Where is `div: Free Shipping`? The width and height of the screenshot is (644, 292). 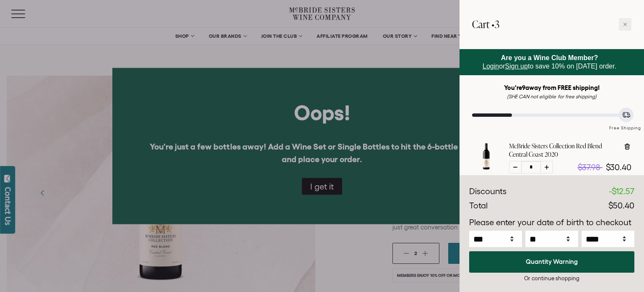
div: Free Shipping is located at coordinates (625, 124).